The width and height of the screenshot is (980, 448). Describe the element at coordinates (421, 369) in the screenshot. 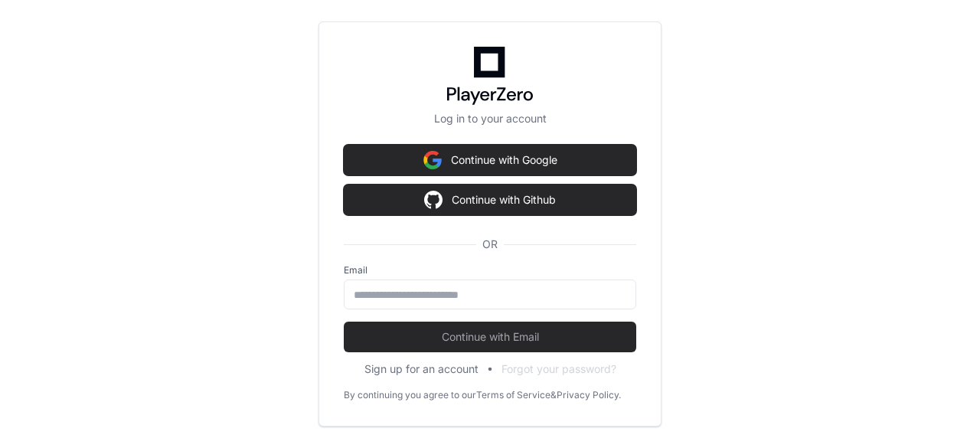

I see `button: Sign up for an account` at that location.